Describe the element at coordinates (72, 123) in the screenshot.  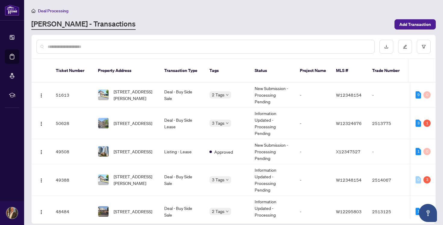
I see `td: 50628` at that location.